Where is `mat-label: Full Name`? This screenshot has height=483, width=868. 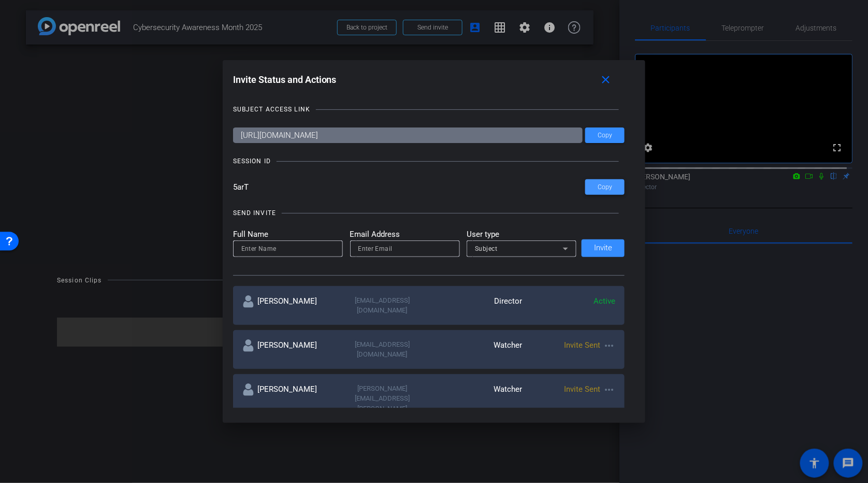
mat-label: Full Name is located at coordinates (288, 234).